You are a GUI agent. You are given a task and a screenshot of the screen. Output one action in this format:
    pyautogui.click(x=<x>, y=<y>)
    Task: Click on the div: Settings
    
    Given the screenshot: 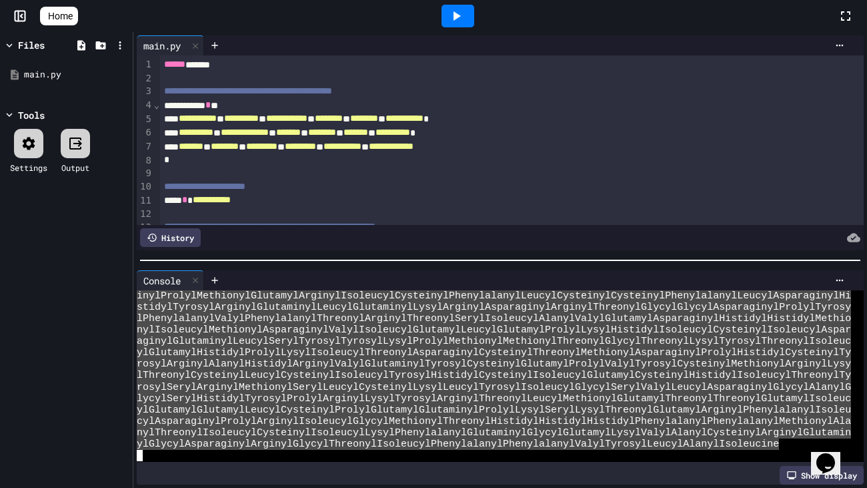 What is the action you would take?
    pyautogui.click(x=29, y=167)
    